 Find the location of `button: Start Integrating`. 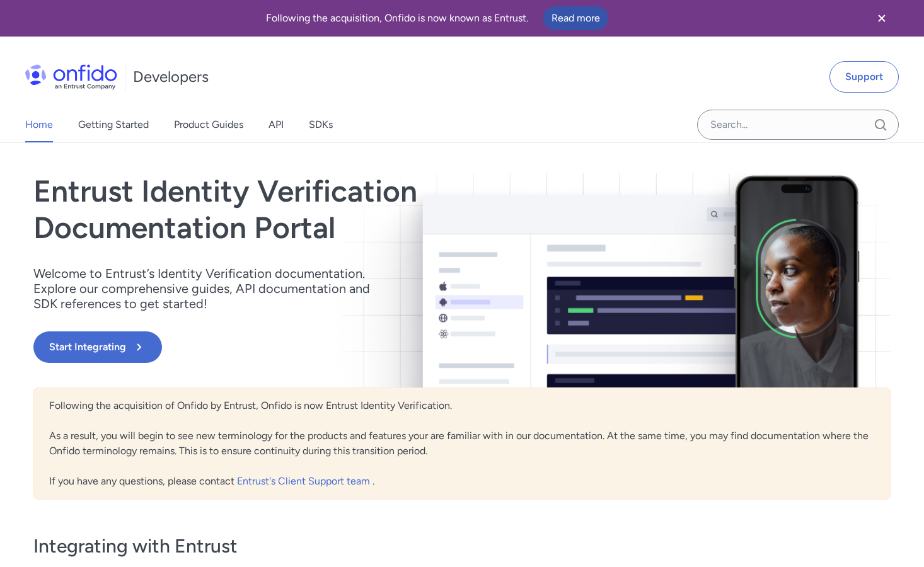

button: Start Integrating is located at coordinates (98, 347).